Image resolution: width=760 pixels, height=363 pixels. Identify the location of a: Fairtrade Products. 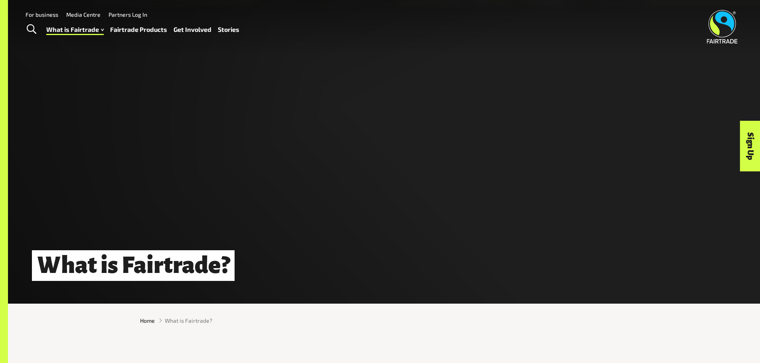
(138, 30).